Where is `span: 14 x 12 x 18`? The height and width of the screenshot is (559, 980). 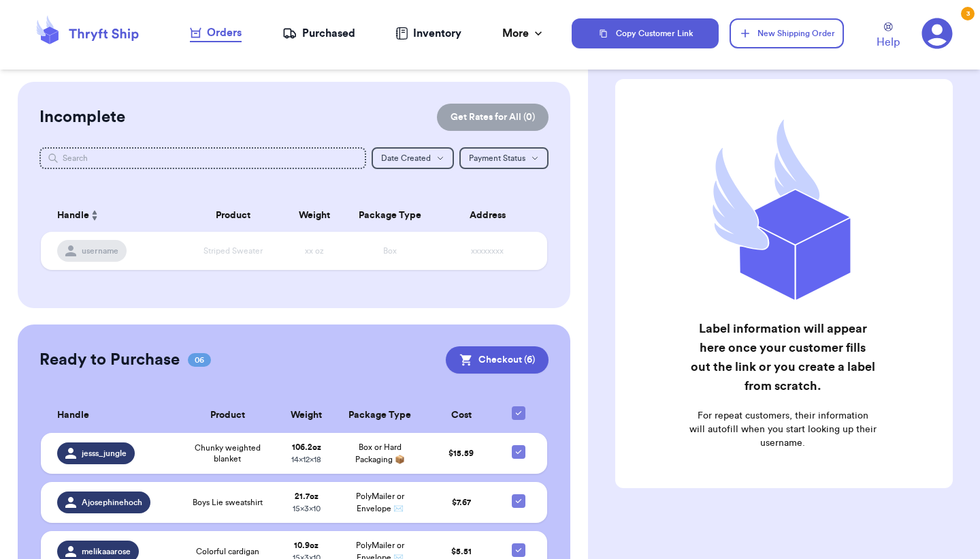
span: 14 x 12 x 18 is located at coordinates (306, 459).